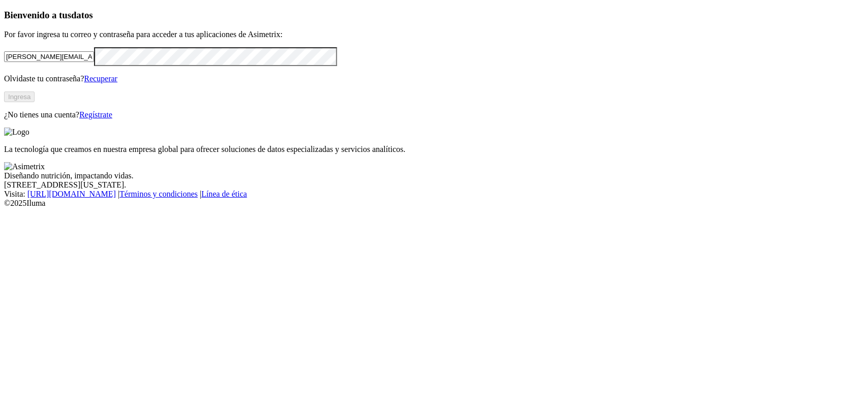  What do you see at coordinates (433, 15) in the screenshot?
I see `h3: Bienvenido a tus` at bounding box center [433, 15].